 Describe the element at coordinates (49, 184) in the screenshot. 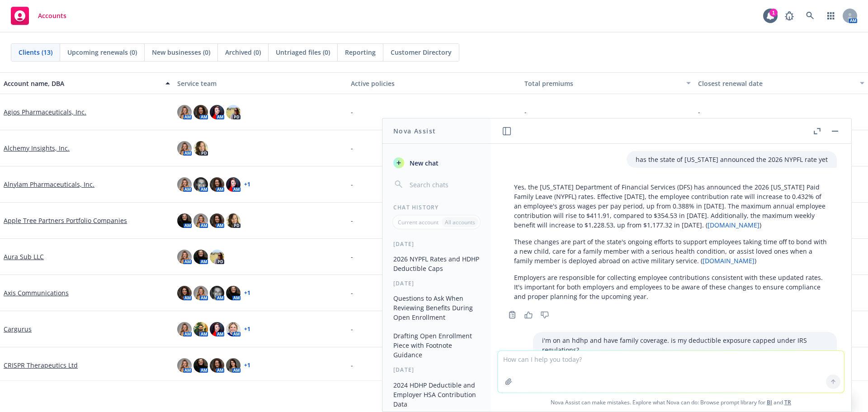

I see `a: Alnylam Pharmaceuticals, Inc.` at that location.